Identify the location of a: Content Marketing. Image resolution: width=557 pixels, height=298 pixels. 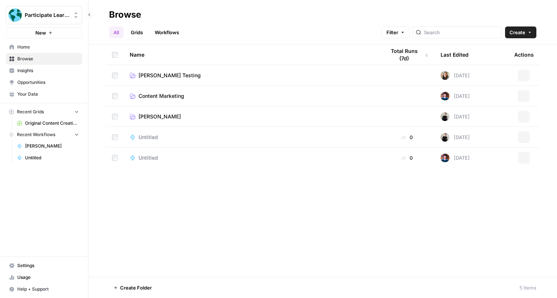
(252, 96).